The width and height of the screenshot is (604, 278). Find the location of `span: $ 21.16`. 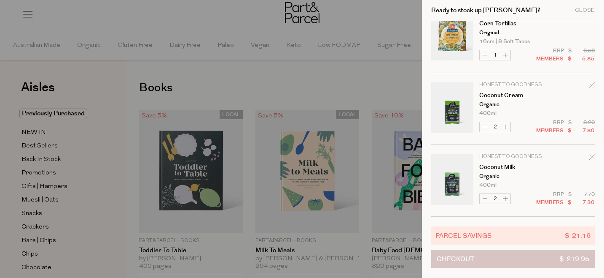

span: $ 21.16 is located at coordinates (578, 235).